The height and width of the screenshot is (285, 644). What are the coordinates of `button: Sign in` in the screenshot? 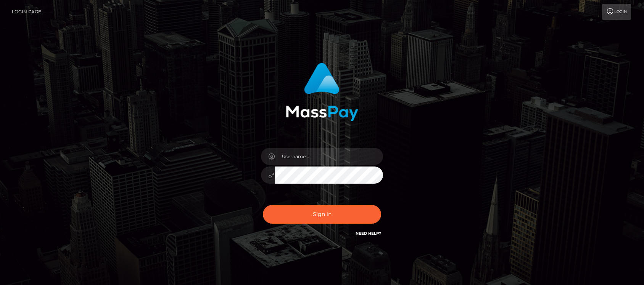 It's located at (322, 214).